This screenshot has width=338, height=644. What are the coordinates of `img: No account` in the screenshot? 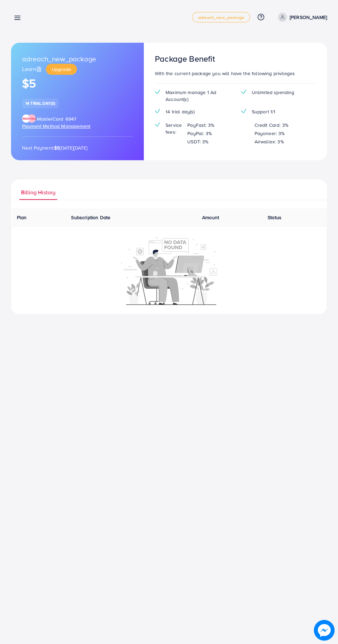 It's located at (169, 271).